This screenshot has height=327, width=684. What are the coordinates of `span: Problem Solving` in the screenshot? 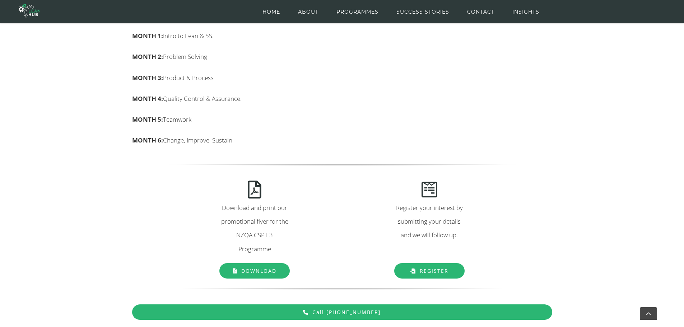 It's located at (169, 56).